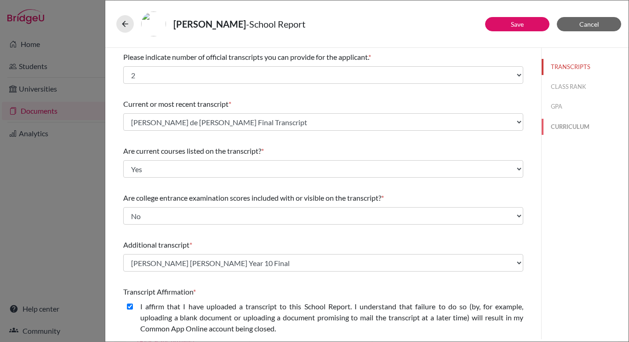 Image resolution: width=629 pixels, height=342 pixels. What do you see at coordinates (275, 24) in the screenshot?
I see `span: - School Report` at bounding box center [275, 24].